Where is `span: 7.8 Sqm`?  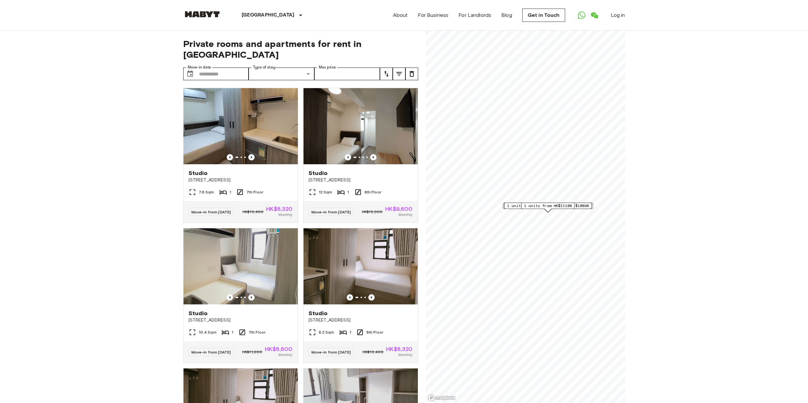
span: 7.8 Sqm is located at coordinates (206, 192).